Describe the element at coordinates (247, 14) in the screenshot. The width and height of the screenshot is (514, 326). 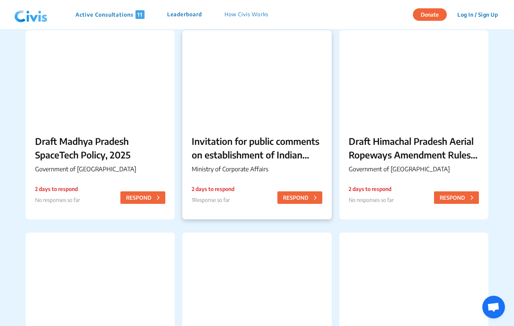
I see `p: How Civis Works` at that location.